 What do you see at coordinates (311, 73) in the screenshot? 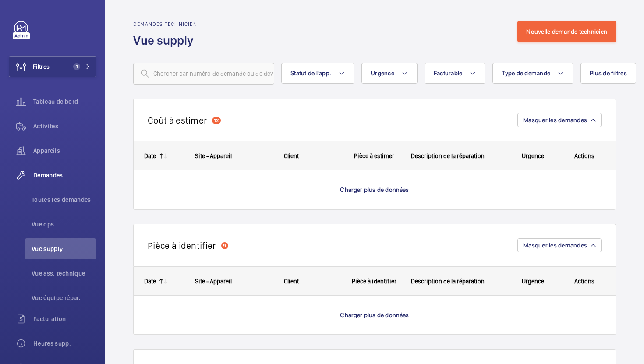
I see `span: Statut de l'app.` at bounding box center [311, 73].